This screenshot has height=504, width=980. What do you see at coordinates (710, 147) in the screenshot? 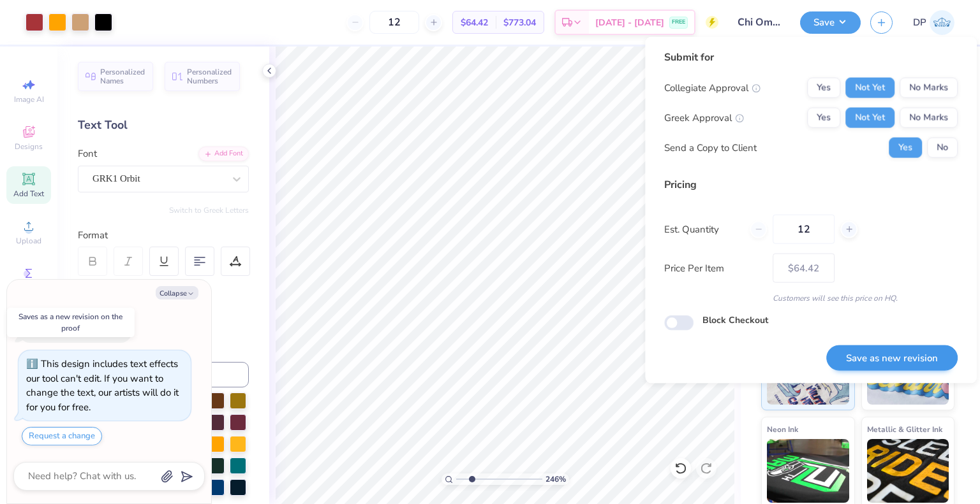
I see `div: Send a Copy to Client` at bounding box center [710, 147].